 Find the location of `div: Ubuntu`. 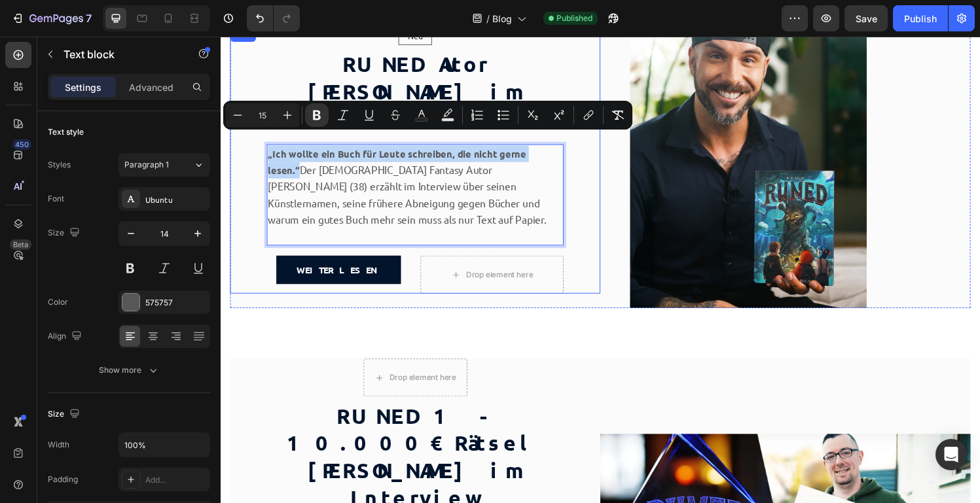

div: Ubuntu is located at coordinates (176, 199).